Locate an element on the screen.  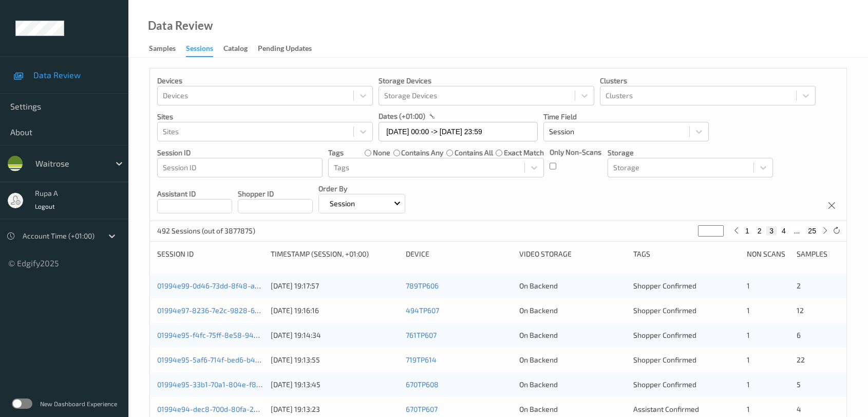
p: Session is located at coordinates (342, 203).